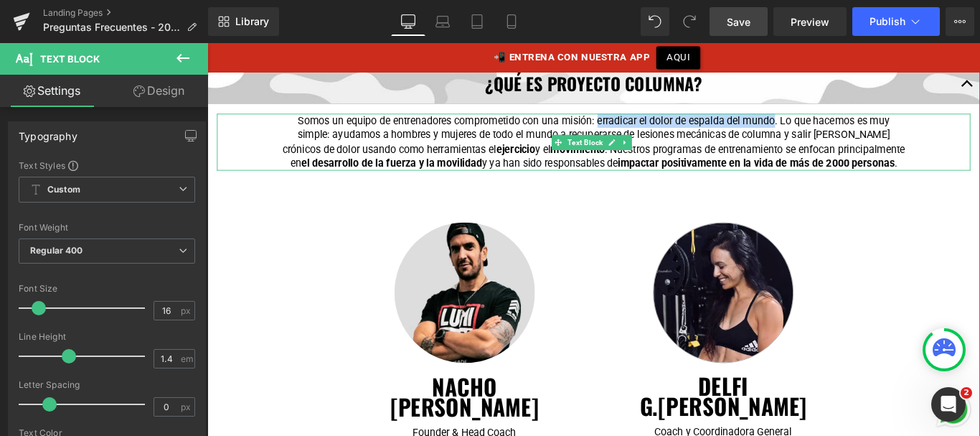 This screenshot has width=980, height=436. I want to click on a: Expand / Collapse, so click(469, 111).